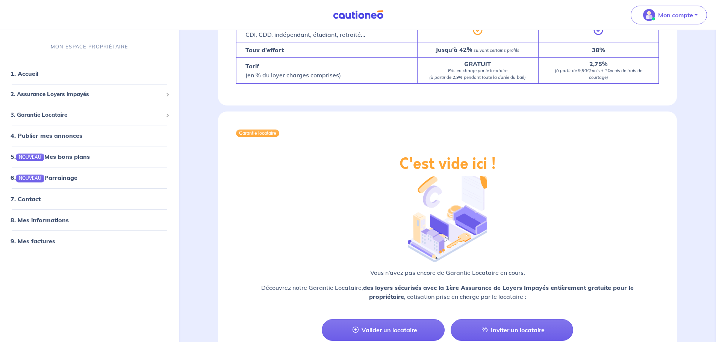 Image resolution: width=716 pixels, height=342 pixels. What do you see at coordinates (252, 66) in the screenshot?
I see `strong: Tarif` at bounding box center [252, 66].